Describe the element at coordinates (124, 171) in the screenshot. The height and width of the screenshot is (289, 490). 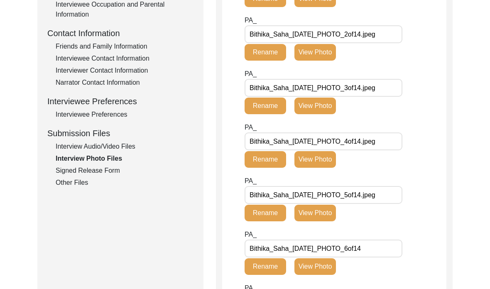
I see `div: Signed Release Form` at that location.